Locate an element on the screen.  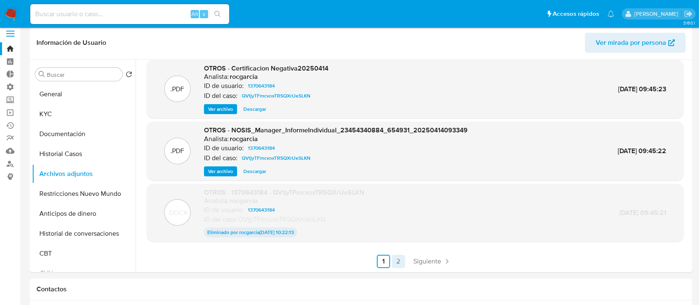
button: Historial Casos is located at coordinates (84, 154).